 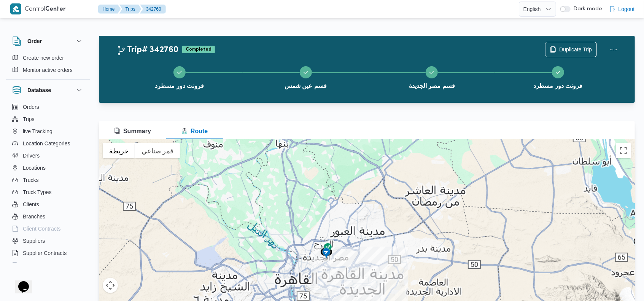 What do you see at coordinates (48, 144) in the screenshot?
I see `button: Location Categories` at bounding box center [48, 144].